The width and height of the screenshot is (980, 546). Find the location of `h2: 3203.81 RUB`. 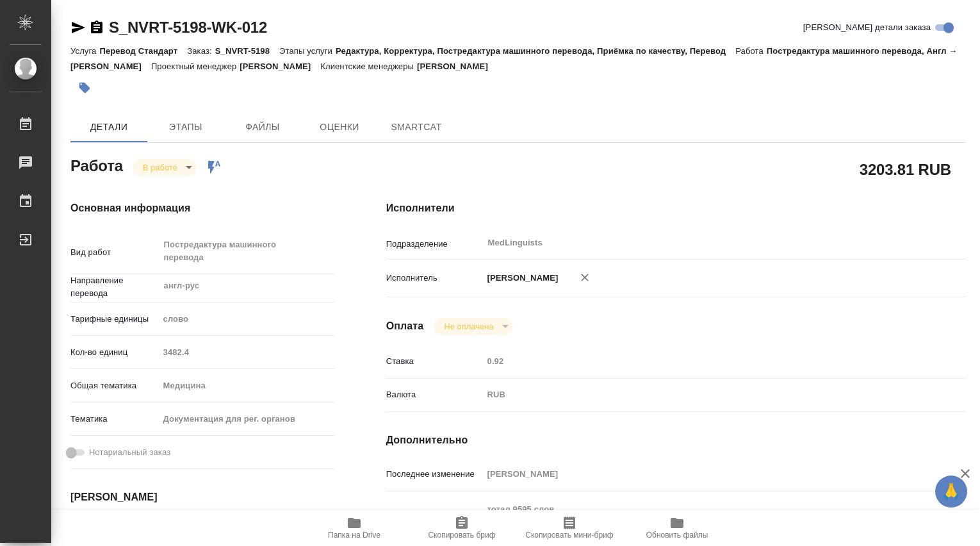

h2: 3203.81 RUB is located at coordinates (905, 169).